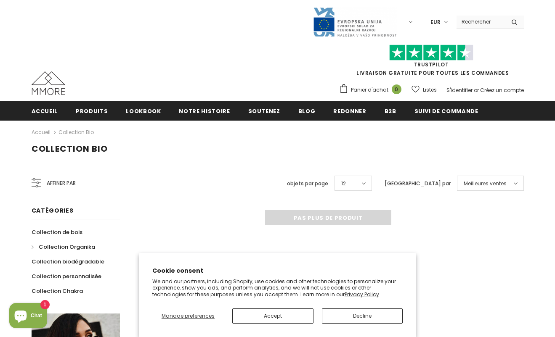 The height and width of the screenshot is (337, 555). I want to click on span: Catégories, so click(53, 211).